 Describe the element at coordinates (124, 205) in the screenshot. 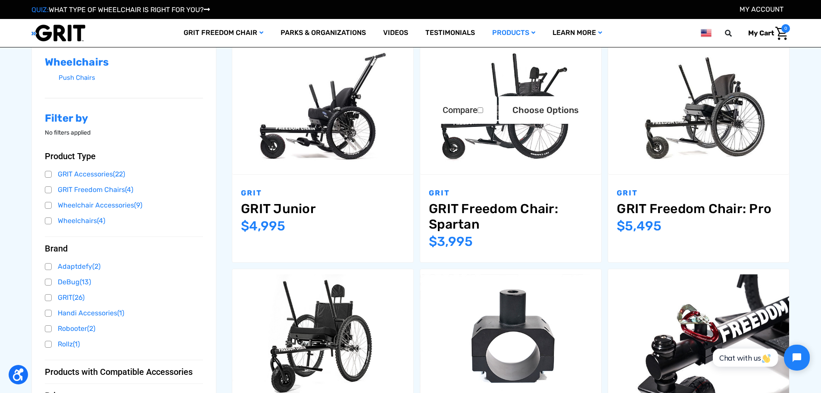

I see `a: Wheelchair Accessories(9)` at that location.